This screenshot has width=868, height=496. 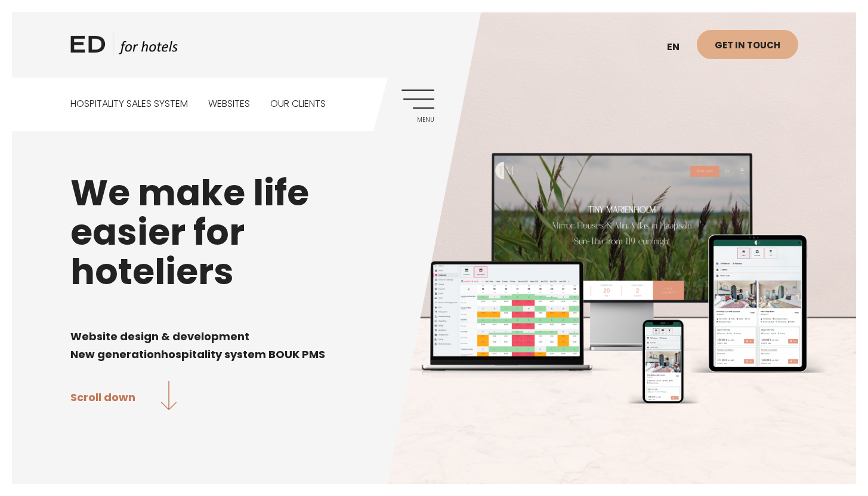 I want to click on h1: We make life easier for hoteliers, so click(x=434, y=232).